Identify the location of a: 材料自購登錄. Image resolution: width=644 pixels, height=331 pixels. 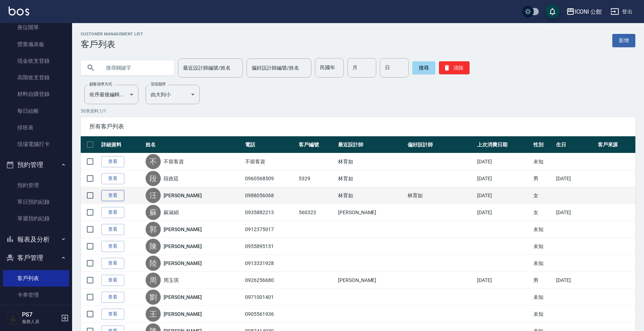
(36, 94).